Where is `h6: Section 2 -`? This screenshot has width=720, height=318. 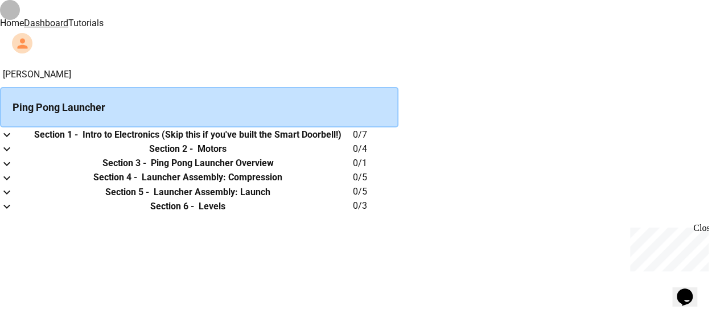
h6: Section 2 - is located at coordinates (171, 149).